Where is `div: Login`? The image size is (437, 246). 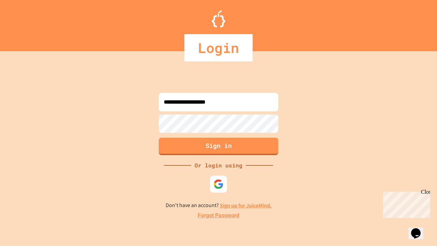
div: Login is located at coordinates (219, 48).